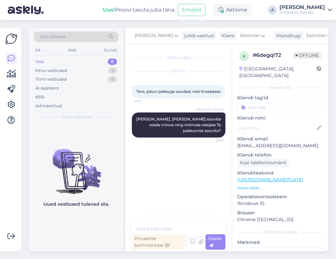 The image size is (336, 259). I want to click on div: Küsi telefoninumbrit, so click(263, 163).